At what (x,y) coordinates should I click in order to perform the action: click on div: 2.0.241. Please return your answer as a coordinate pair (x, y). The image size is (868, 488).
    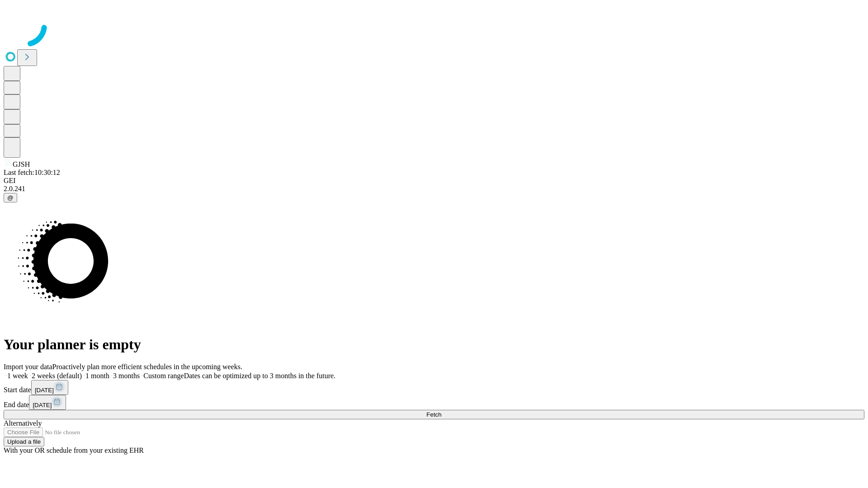
    Looking at the image, I should click on (434, 189).